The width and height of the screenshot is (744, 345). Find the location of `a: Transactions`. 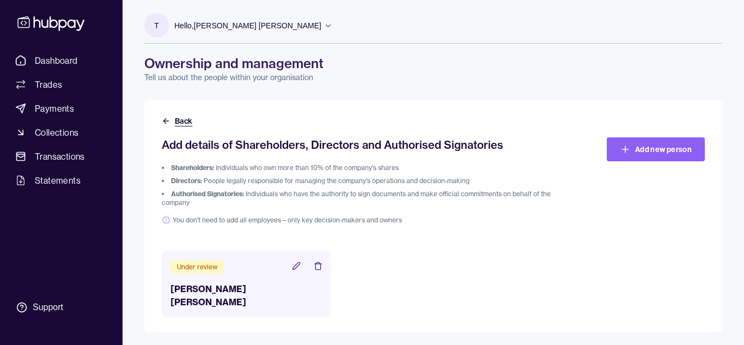

a: Transactions is located at coordinates (61, 156).